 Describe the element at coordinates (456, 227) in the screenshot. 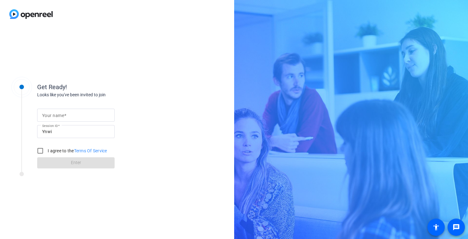

I see `mat-icon: message` at that location.